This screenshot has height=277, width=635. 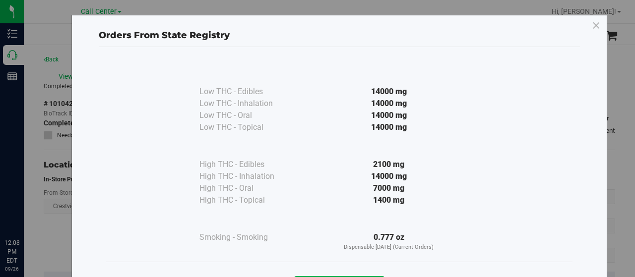 I want to click on div: Low THC - Topical, so click(x=249, y=127).